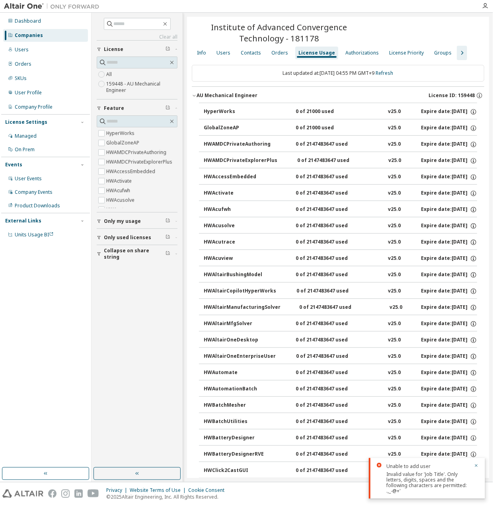 The height and width of the screenshot is (505, 493). Describe the element at coordinates (239, 356) in the screenshot. I see `div: HWAltairOneEnterpriseUser` at that location.